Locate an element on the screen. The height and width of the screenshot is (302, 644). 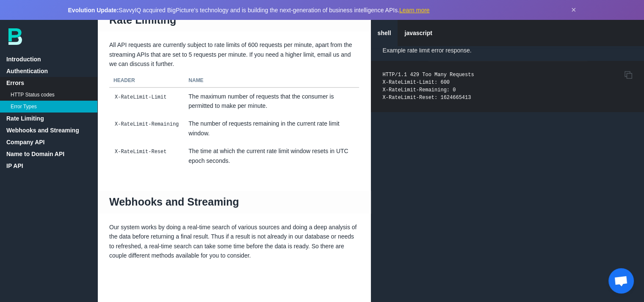
h1: Webhooks and Streaming is located at coordinates (234, 202).